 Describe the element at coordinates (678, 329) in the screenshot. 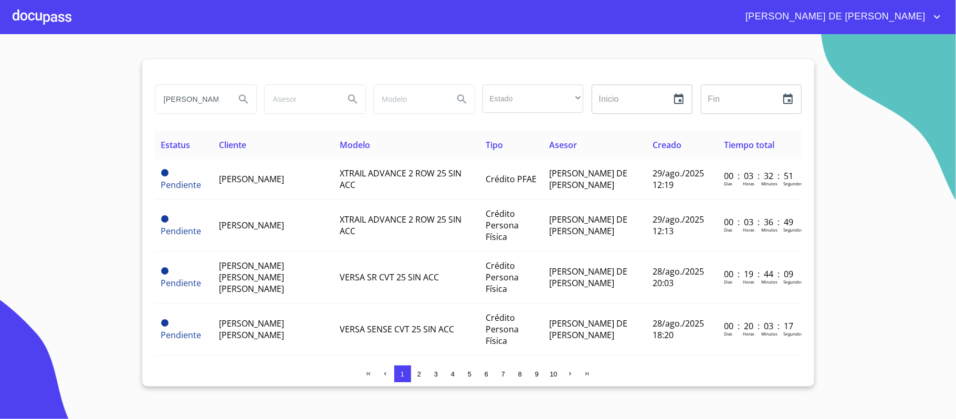

I see `span: 28/ago./2025 18:20` at that location.